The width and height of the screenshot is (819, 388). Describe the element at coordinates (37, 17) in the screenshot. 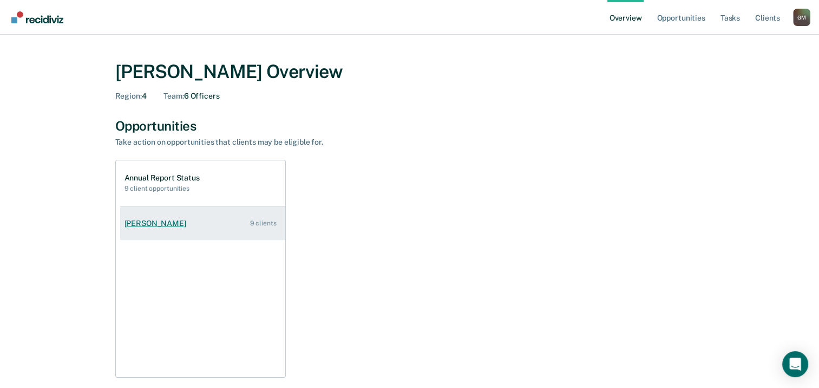

I see `img: Recidiviz` at that location.